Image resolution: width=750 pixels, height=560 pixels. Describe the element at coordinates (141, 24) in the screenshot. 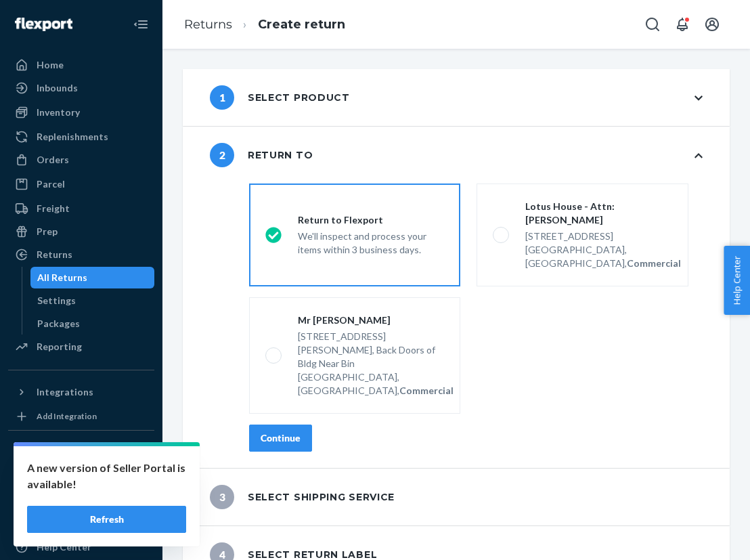

I see `button: Close Navigation` at that location.